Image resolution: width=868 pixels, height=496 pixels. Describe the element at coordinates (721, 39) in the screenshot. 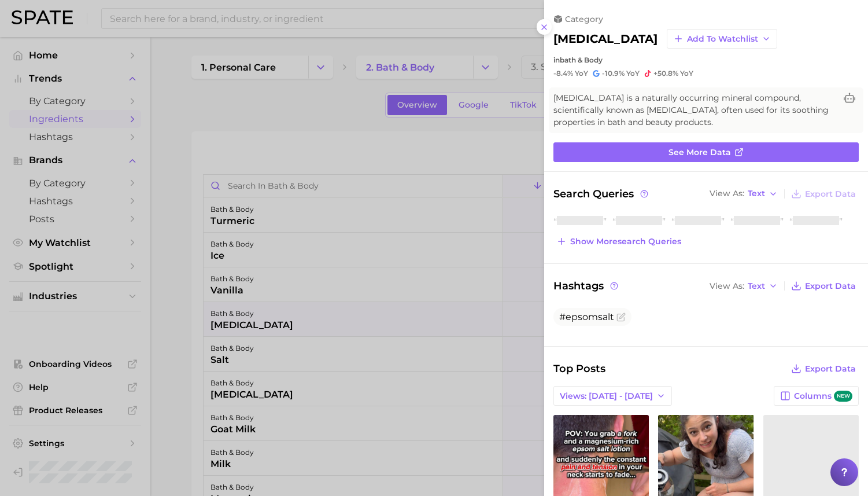

I see `button: Add to Watchlist` at that location.